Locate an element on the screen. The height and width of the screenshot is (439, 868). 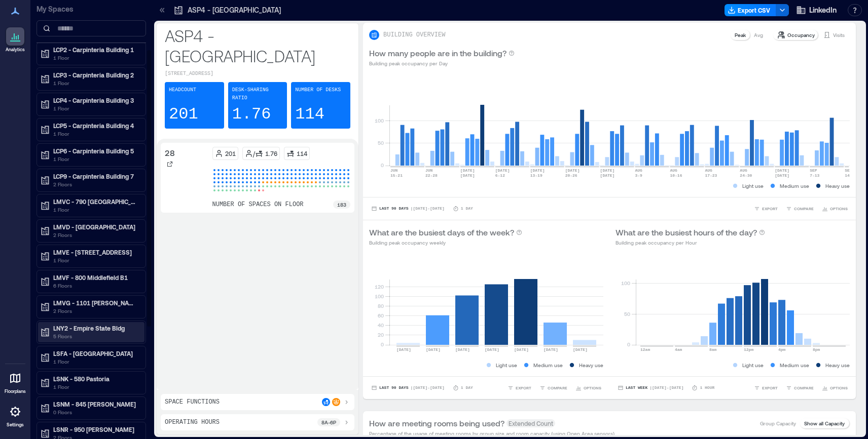
p: Avg is located at coordinates (759, 35).